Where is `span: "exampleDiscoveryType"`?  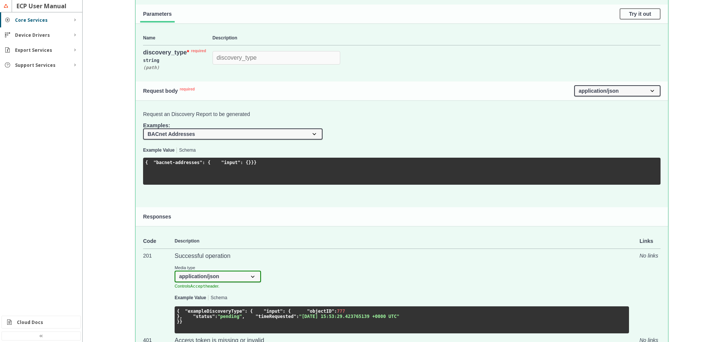 span: "exampleDiscoveryType" is located at coordinates (215, 311).